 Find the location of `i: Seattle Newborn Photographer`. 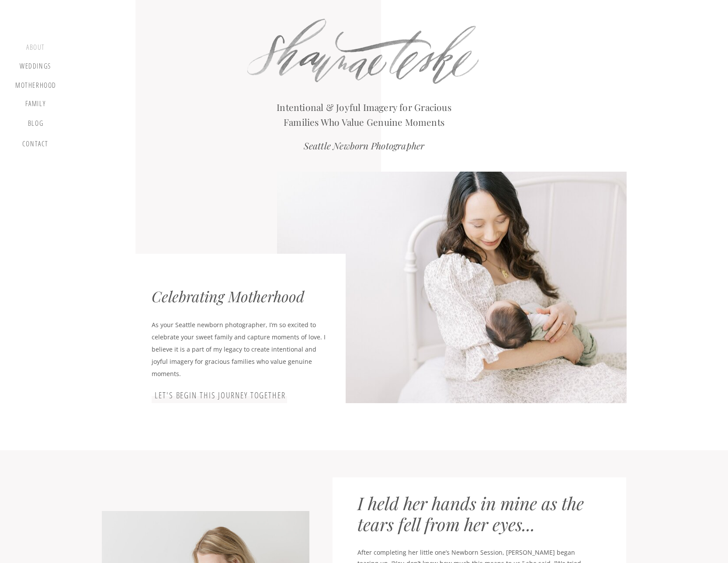

i: Seattle Newborn Photographer is located at coordinates (364, 145).